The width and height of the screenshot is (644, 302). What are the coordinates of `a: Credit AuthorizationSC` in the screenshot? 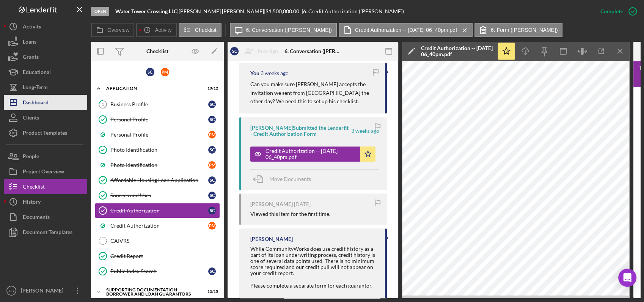 It's located at (157, 210).